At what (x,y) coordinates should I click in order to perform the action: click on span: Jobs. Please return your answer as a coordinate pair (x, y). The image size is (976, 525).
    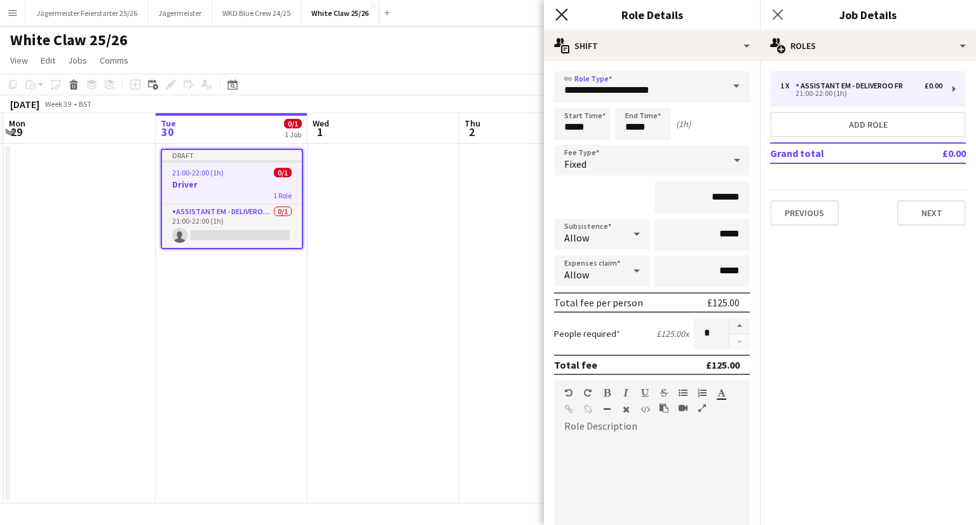
    Looking at the image, I should click on (78, 60).